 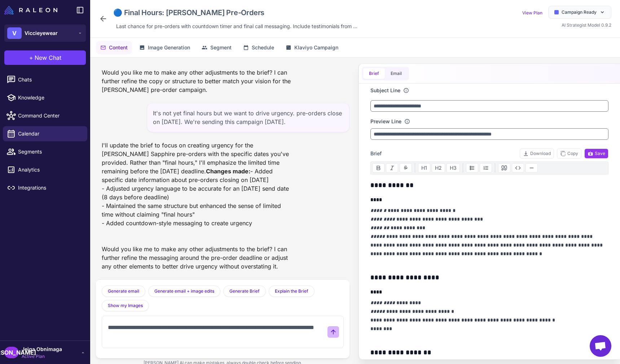 What do you see at coordinates (235, 12) in the screenshot?
I see `div: Click to edit campaign name` at bounding box center [235, 12].